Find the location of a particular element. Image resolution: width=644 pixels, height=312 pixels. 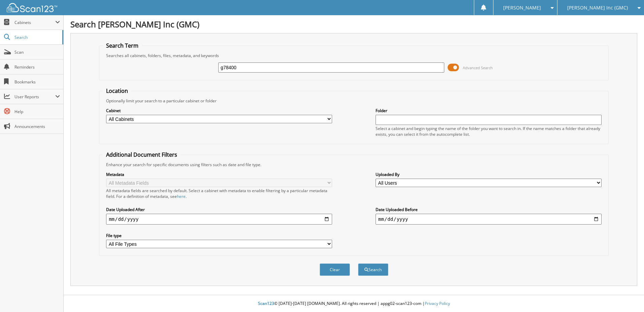

span: User Reports is located at coordinates (35, 96).